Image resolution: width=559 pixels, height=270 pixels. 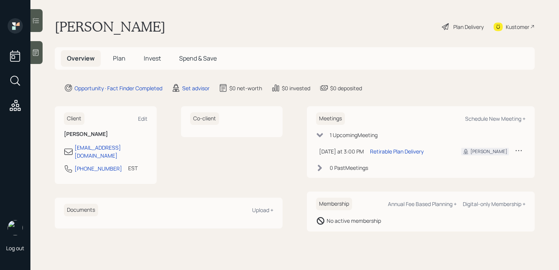 What do you see at coordinates (196, 88) in the screenshot?
I see `div: Set advisor` at bounding box center [196, 88].